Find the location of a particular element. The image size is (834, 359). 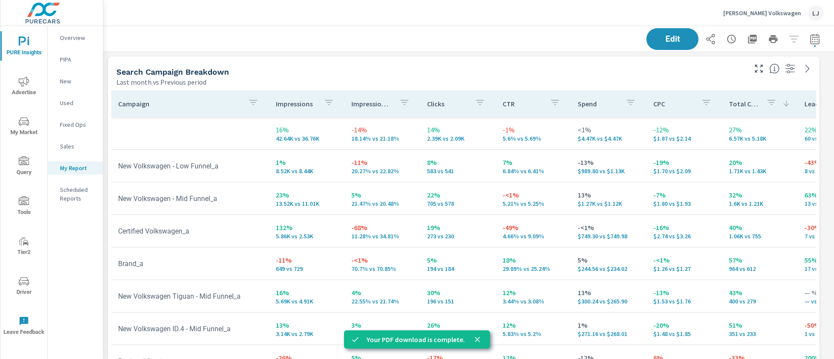

div: Scheduled Reports is located at coordinates (75, 194).